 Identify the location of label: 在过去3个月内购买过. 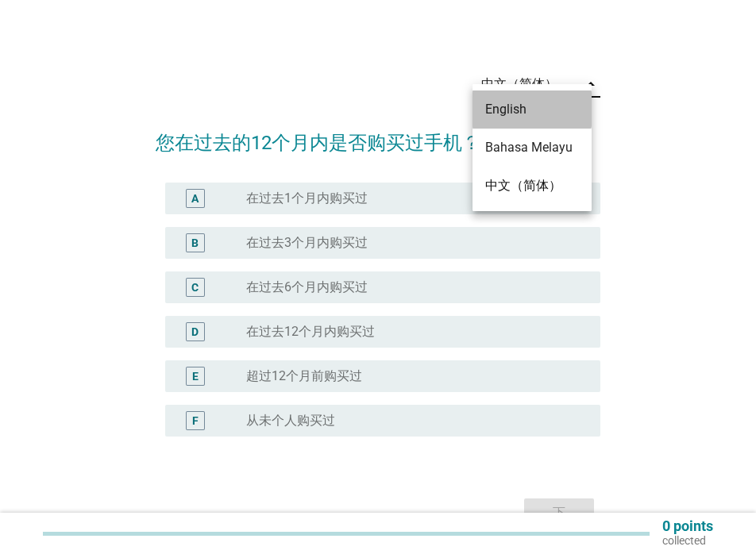
(306, 243).